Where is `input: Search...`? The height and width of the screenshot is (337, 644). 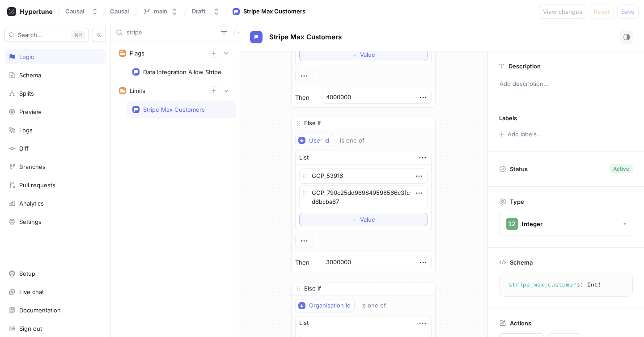 input: Search... is located at coordinates (172, 33).